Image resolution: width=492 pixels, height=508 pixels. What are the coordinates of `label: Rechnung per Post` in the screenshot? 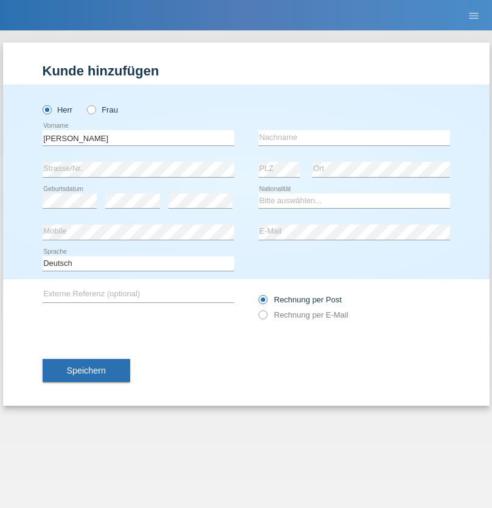 It's located at (300, 299).